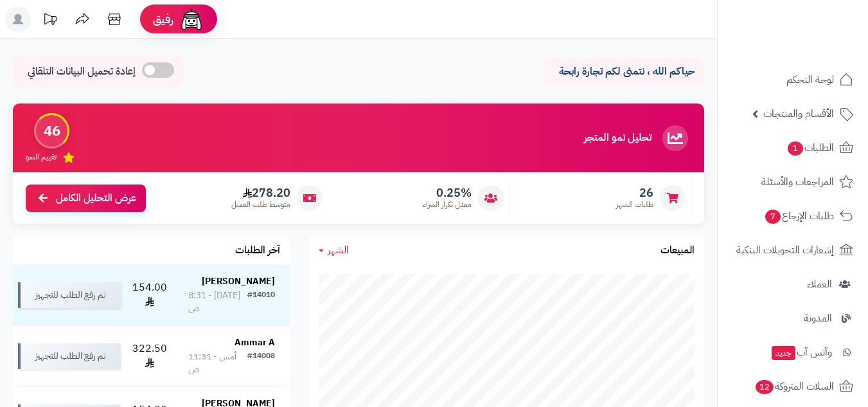  What do you see at coordinates (50, 20) in the screenshot?
I see `a: تحديثات المنصة` at bounding box center [50, 20].